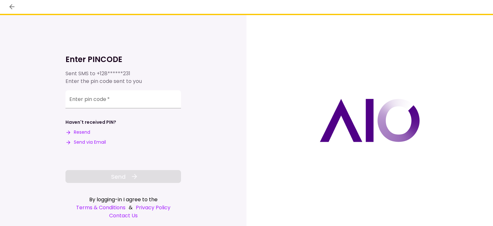  Describe the element at coordinates (153, 207) in the screenshot. I see `a: Privacy Policy` at that location.